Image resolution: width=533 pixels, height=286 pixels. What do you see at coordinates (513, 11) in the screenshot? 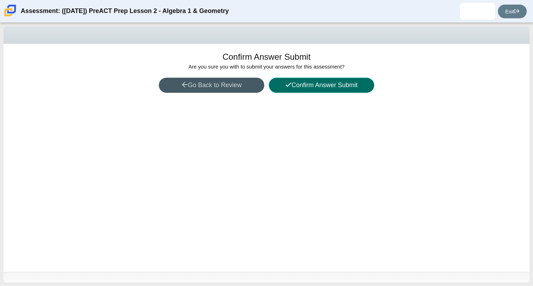
I see `a: Exit` at bounding box center [513, 11].